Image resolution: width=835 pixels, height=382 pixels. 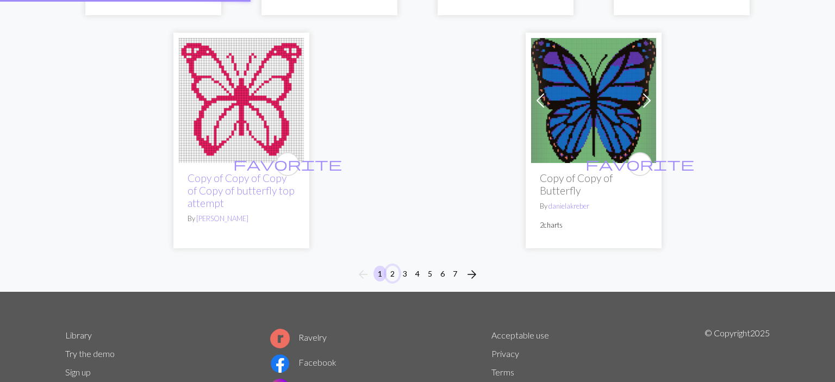 I want to click on img: Facebook logo, so click(x=280, y=364).